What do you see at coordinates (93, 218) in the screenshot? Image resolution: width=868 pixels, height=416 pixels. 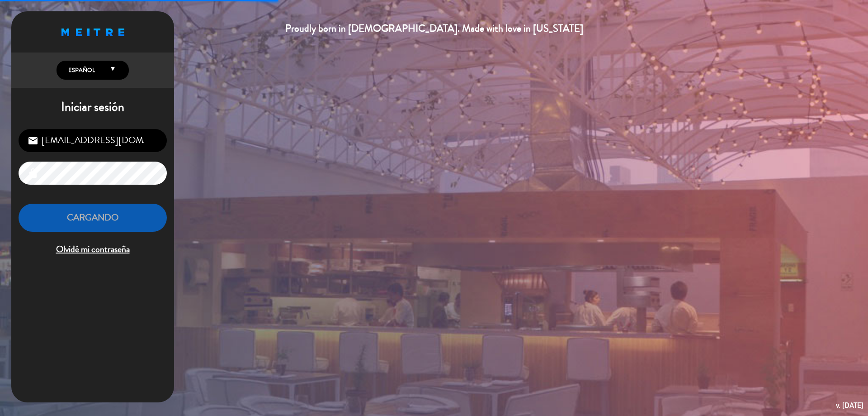 I see `button: Cargando` at bounding box center [93, 218].